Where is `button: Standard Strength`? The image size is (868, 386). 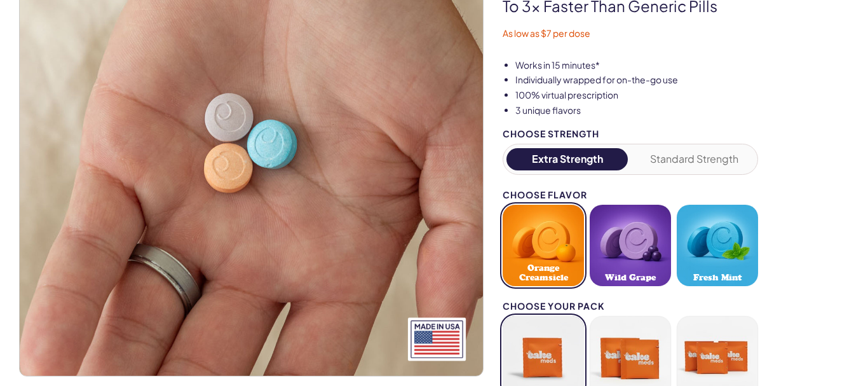 button: Standard Strength is located at coordinates (694, 159).